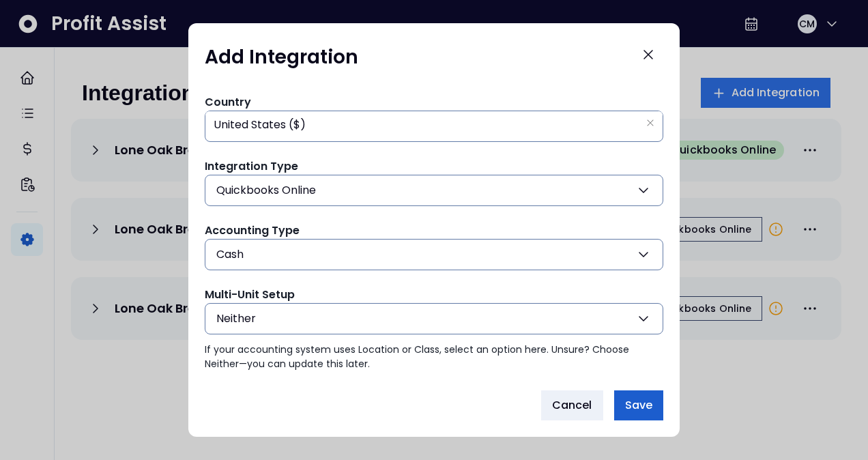  I want to click on button: Clear, so click(651, 123).